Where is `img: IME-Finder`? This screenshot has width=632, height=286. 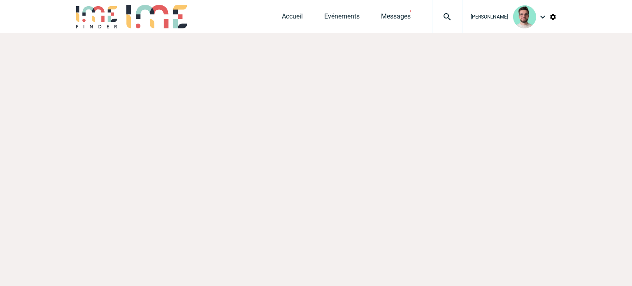
img: IME-Finder is located at coordinates (97, 16).